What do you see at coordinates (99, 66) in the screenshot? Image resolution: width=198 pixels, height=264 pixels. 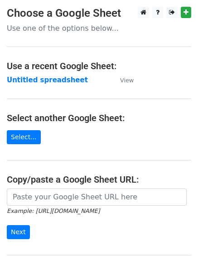 I see `h4: Use a recent Google Sheet:` at bounding box center [99, 66].